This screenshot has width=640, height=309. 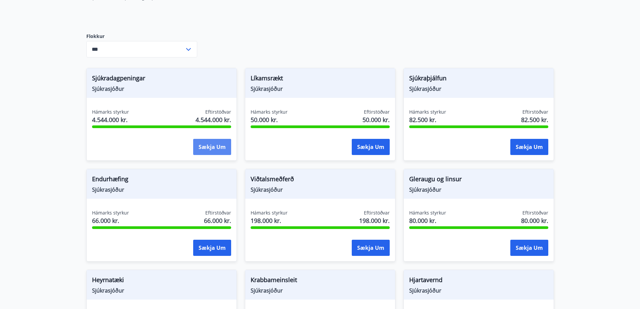 What do you see at coordinates (320, 180) in the screenshot?
I see `span: Viðtalsmeðferð` at bounding box center [320, 180].